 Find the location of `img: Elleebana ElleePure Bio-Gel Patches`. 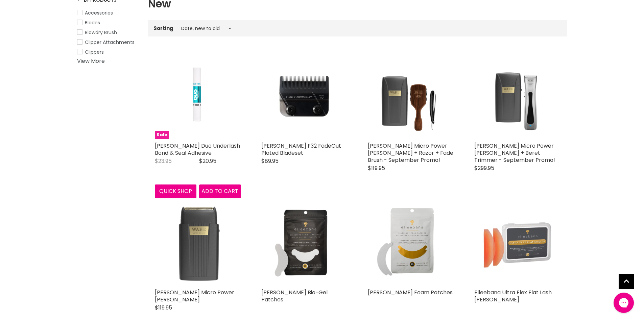

img: Elleebana ElleePure Bio-Gel Patches is located at coordinates (305, 242).